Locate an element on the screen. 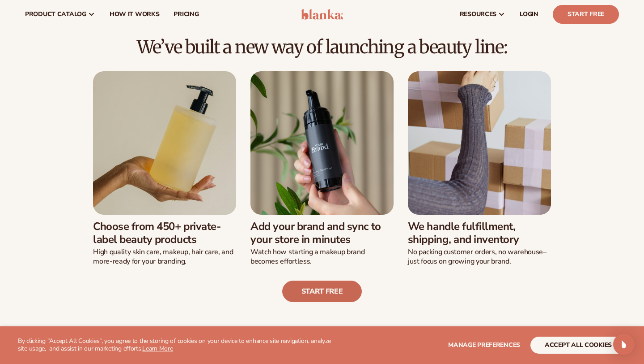 This screenshot has width=644, height=364. p: Watch how starting a makeup brand becomes effortless. is located at coordinates (322, 257).